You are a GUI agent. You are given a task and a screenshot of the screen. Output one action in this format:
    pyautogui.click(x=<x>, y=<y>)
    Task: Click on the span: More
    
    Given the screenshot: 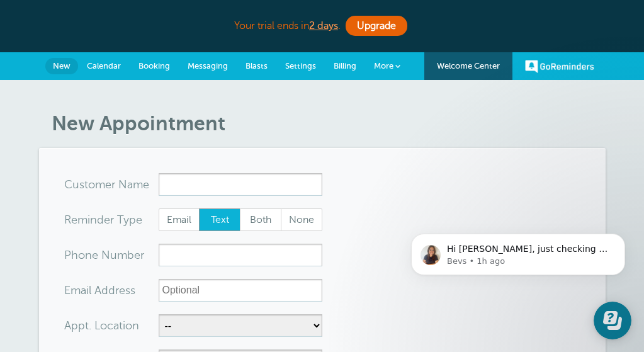 What is the action you would take?
    pyautogui.click(x=384, y=65)
    